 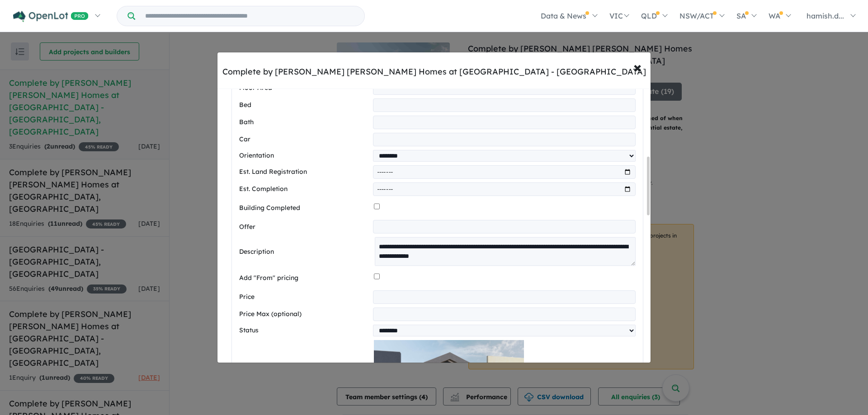 What do you see at coordinates (304, 172) in the screenshot?
I see `label: Est. Land Registration` at bounding box center [304, 172].